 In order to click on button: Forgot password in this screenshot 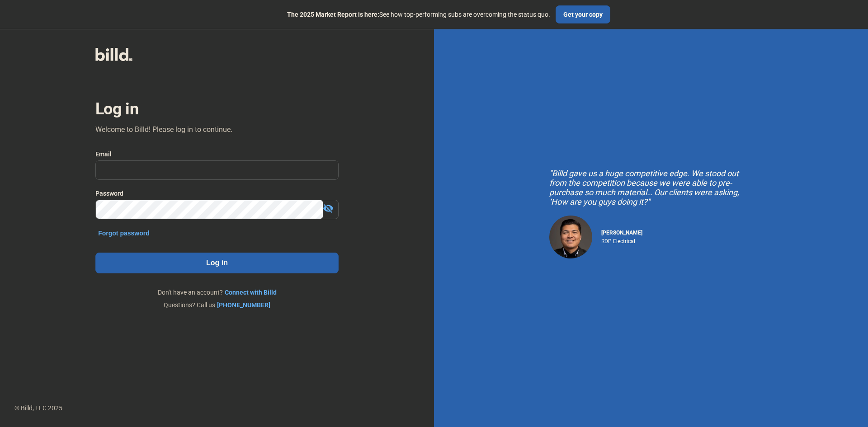, I will do `click(124, 233)`.